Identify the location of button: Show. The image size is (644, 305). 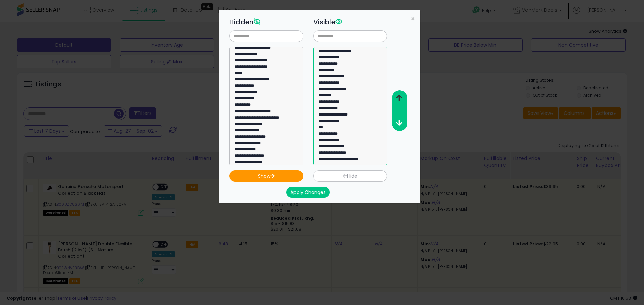
(267, 176).